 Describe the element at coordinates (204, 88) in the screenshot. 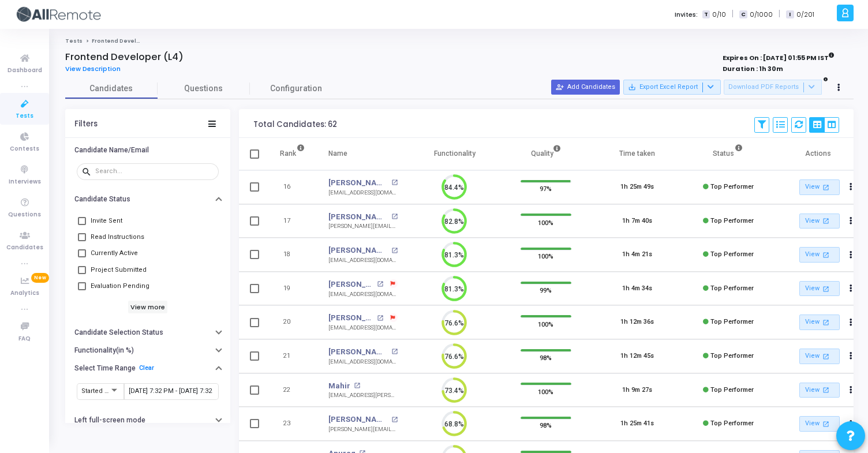

I see `span: Questions` at that location.